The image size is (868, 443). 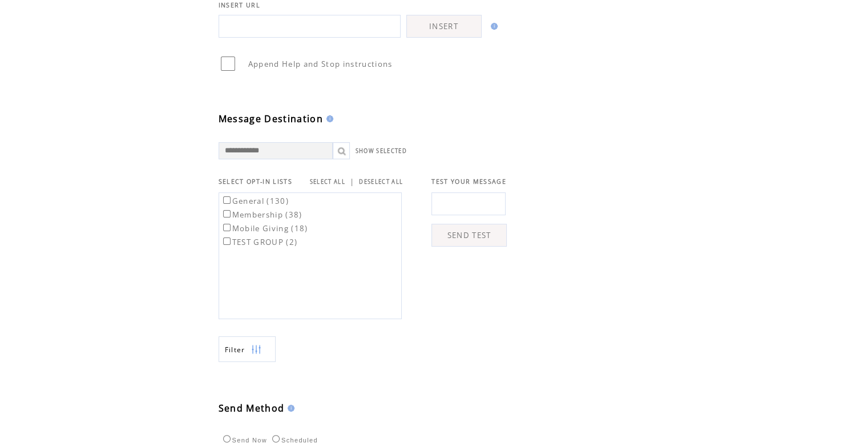 What do you see at coordinates (252, 408) in the screenshot?
I see `span: Send Method` at bounding box center [252, 408].